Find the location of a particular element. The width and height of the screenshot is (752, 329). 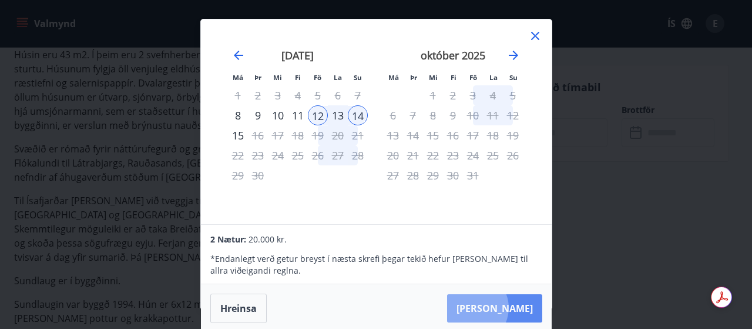

div: 15 is located at coordinates (238, 135).